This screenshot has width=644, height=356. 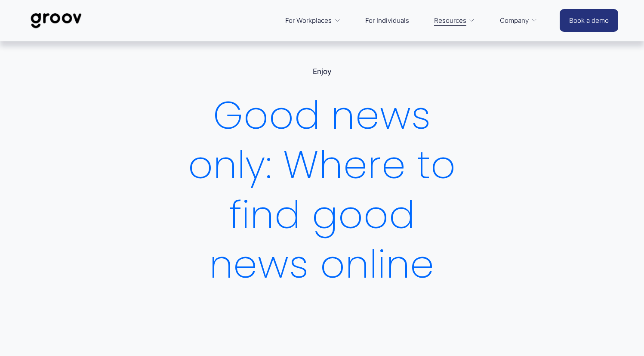 I want to click on span: Resources, so click(x=450, y=20).